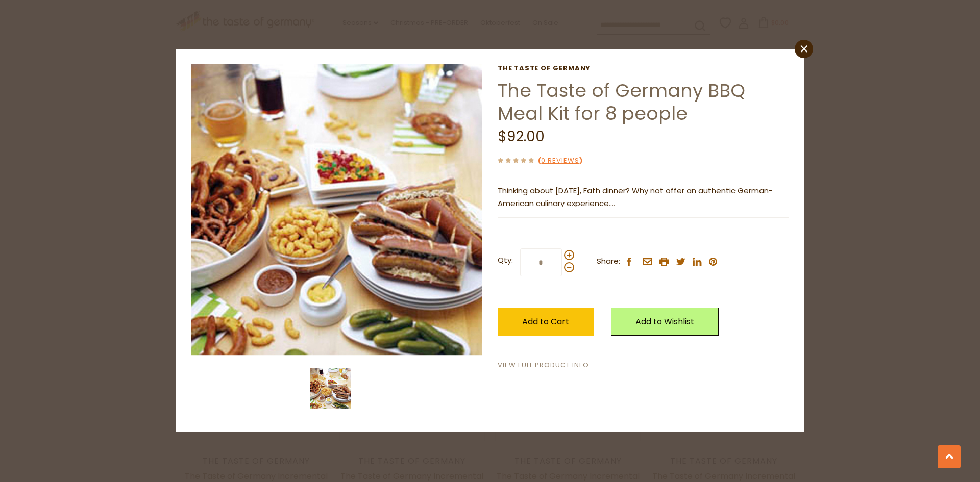 The width and height of the screenshot is (980, 482). Describe the element at coordinates (521, 136) in the screenshot. I see `span: $92.00` at that location.